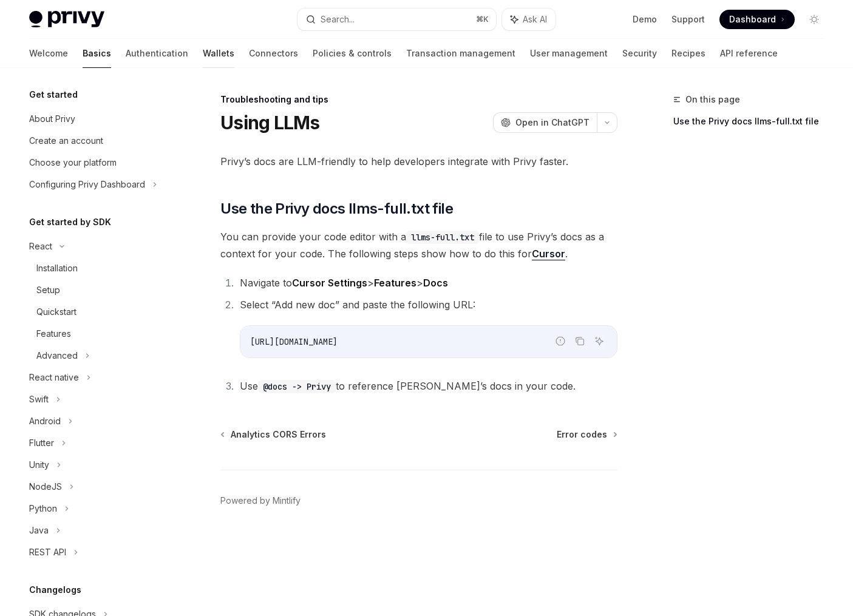  What do you see at coordinates (344, 283) in the screenshot?
I see `span: Navigate to > >` at bounding box center [344, 283].